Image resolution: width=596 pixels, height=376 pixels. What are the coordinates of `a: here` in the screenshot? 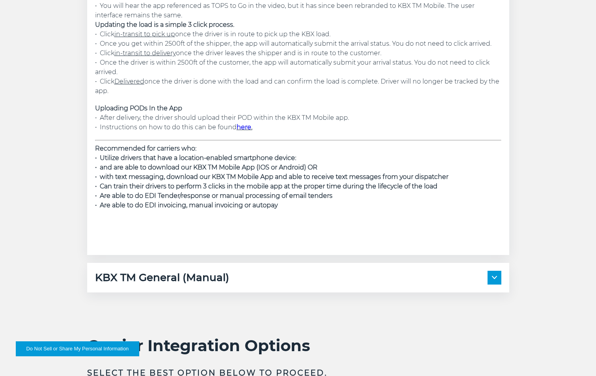 It's located at (244, 127).